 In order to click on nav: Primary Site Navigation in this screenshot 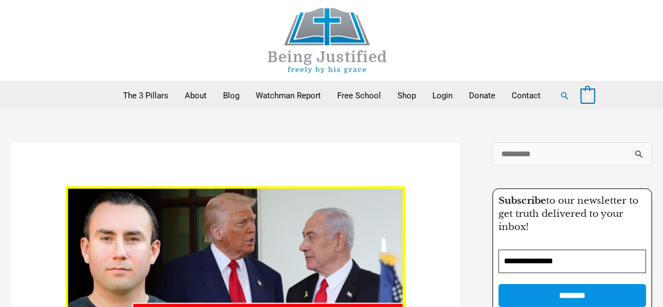, I will do `click(332, 96)`.